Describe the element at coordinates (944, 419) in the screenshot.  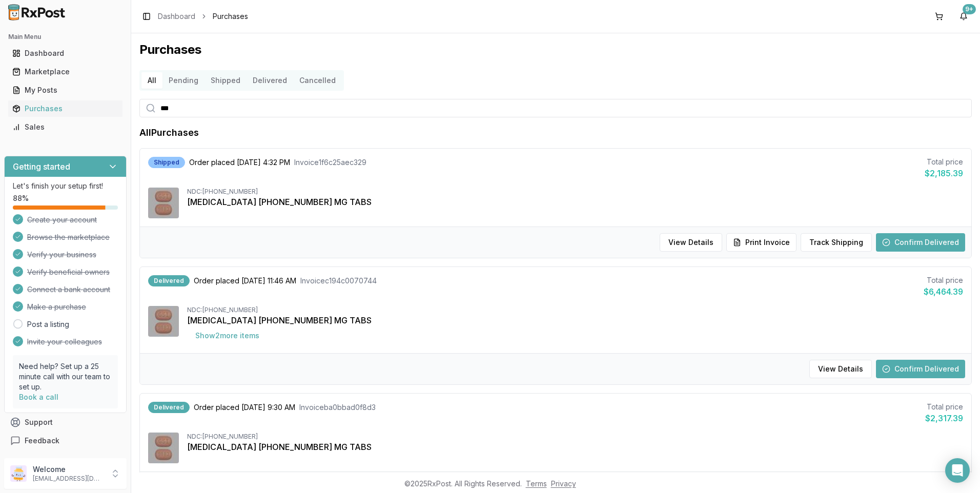
I see `div: $2,317.39` at that location.